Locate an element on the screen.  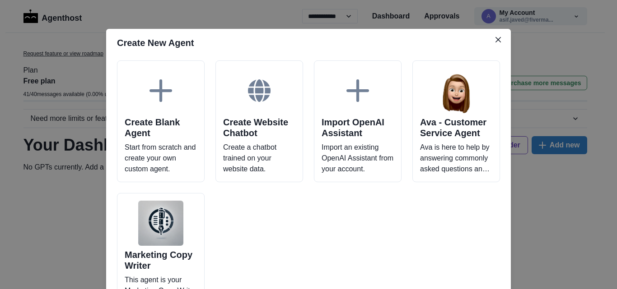
p: Create a chatbot trained on your website data. is located at coordinates (259, 158).